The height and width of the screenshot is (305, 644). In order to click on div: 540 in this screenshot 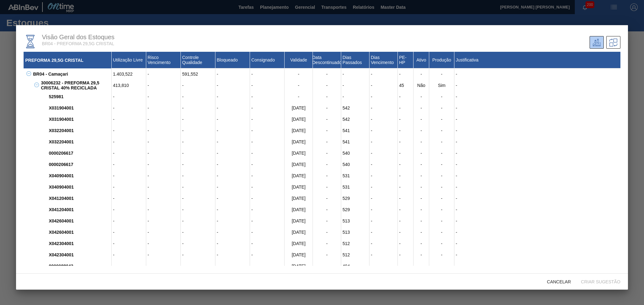, I will do `click(355, 165)`.